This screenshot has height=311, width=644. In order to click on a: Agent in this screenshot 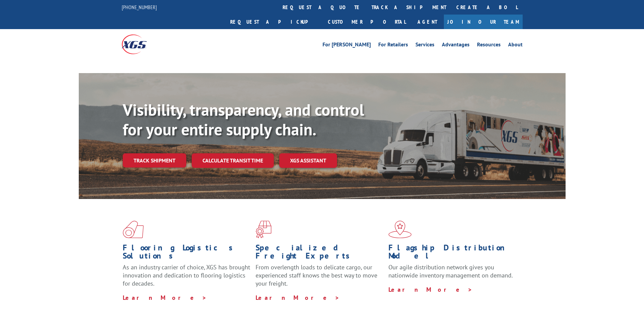, I will do `click(427, 22)`.